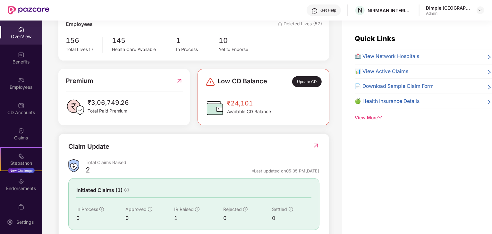  Describe the element at coordinates (300, 24) in the screenshot. I see `span: Deleted Lives (57)` at that location.